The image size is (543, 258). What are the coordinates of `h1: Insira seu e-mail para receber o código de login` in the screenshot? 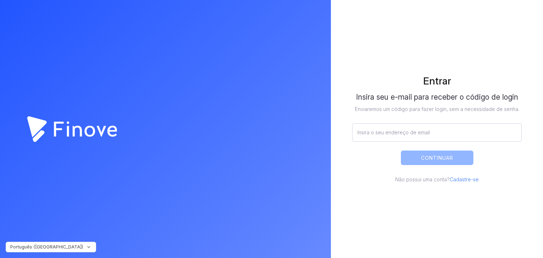 It's located at (437, 98).